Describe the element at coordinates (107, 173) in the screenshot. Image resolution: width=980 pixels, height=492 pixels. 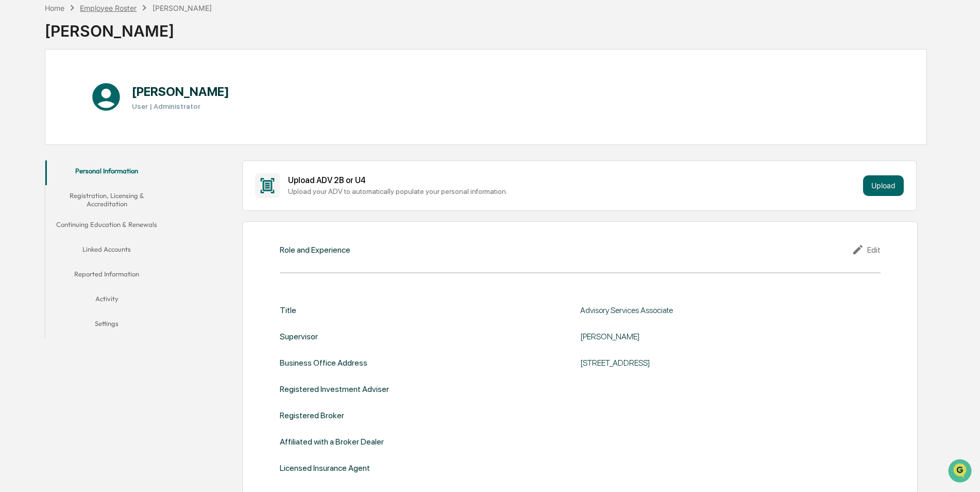
I see `button: Personal Information` at that location.